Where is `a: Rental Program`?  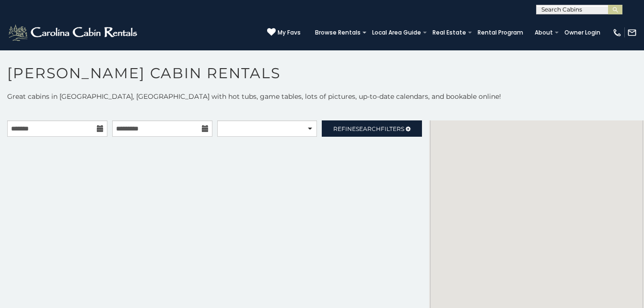 a: Rental Program is located at coordinates (500, 32).